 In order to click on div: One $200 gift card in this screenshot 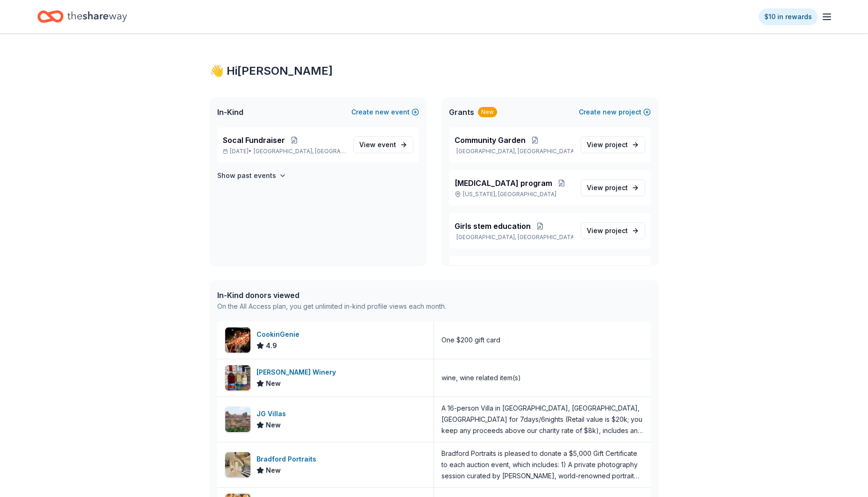, I will do `click(471, 340)`.